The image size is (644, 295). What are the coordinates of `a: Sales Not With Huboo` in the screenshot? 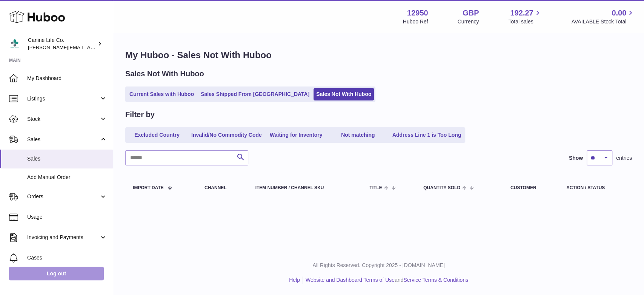 It's located at (344, 94).